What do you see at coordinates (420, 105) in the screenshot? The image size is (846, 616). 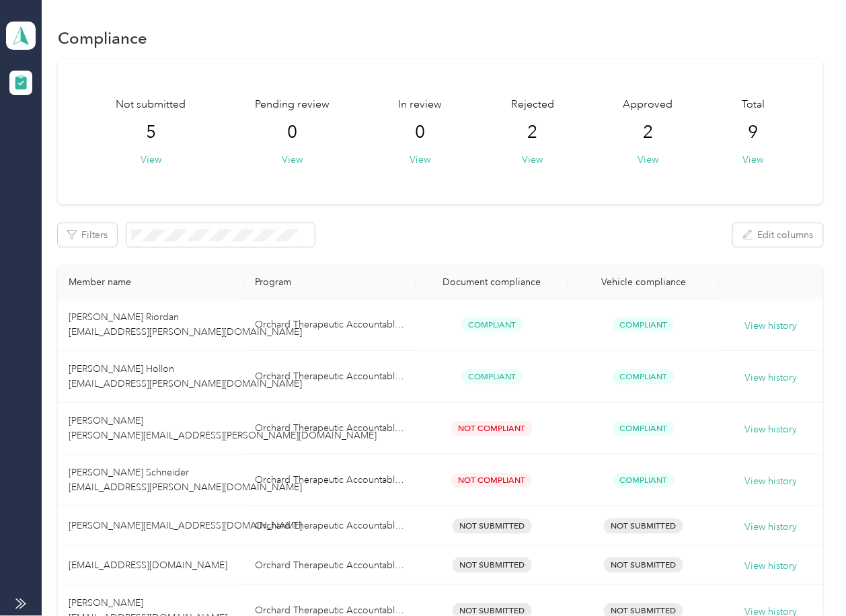 I see `span: In review` at bounding box center [420, 105].